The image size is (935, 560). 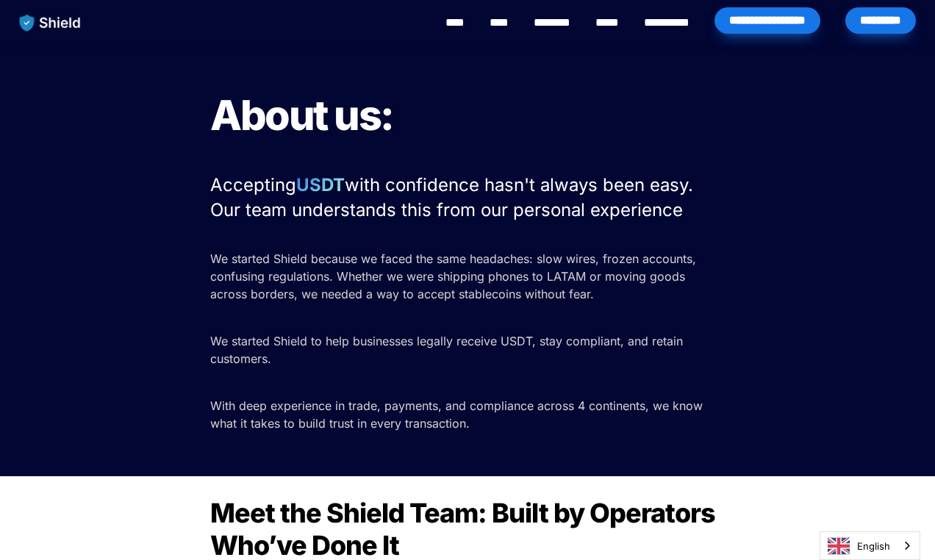 I want to click on div: Language, so click(x=870, y=546).